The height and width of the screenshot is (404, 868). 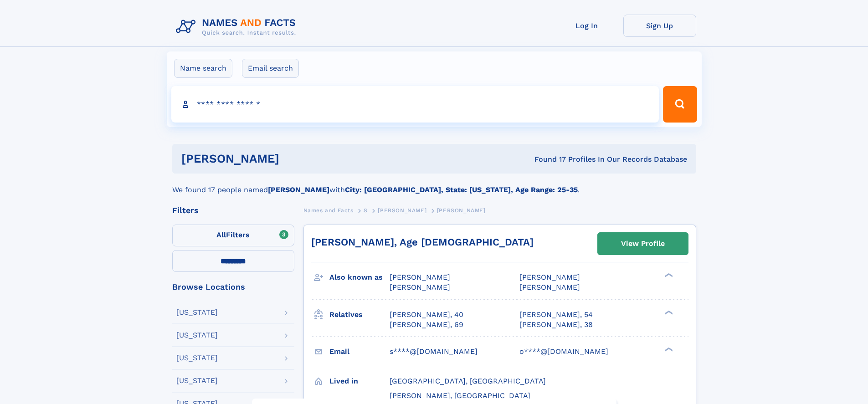 What do you see at coordinates (643, 244) in the screenshot?
I see `div: View Profile` at bounding box center [643, 244].